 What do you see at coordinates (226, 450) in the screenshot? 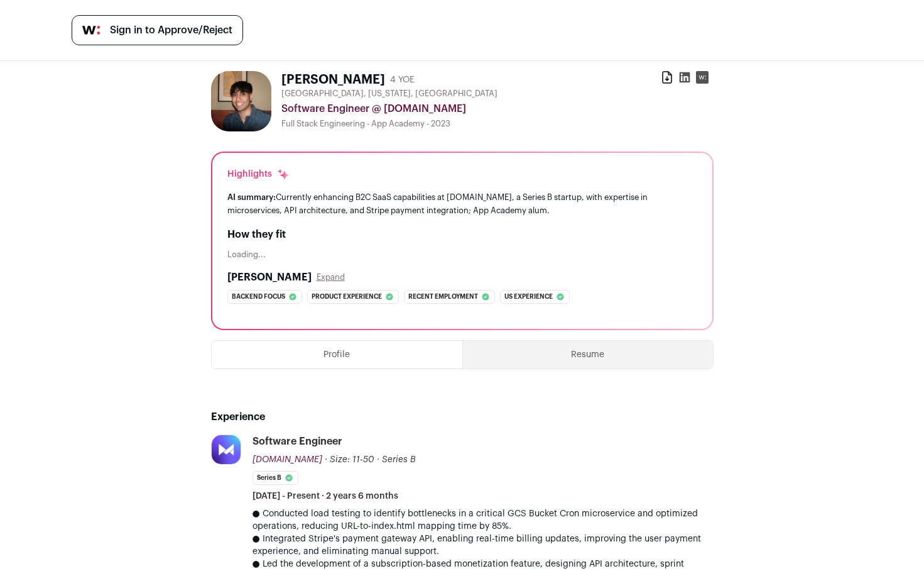
I see `img: e083ffea7ce935b676316a8ef68635b1f52a8458c80e7305a68d5e751258c8b0.jpg` at bounding box center [226, 450].